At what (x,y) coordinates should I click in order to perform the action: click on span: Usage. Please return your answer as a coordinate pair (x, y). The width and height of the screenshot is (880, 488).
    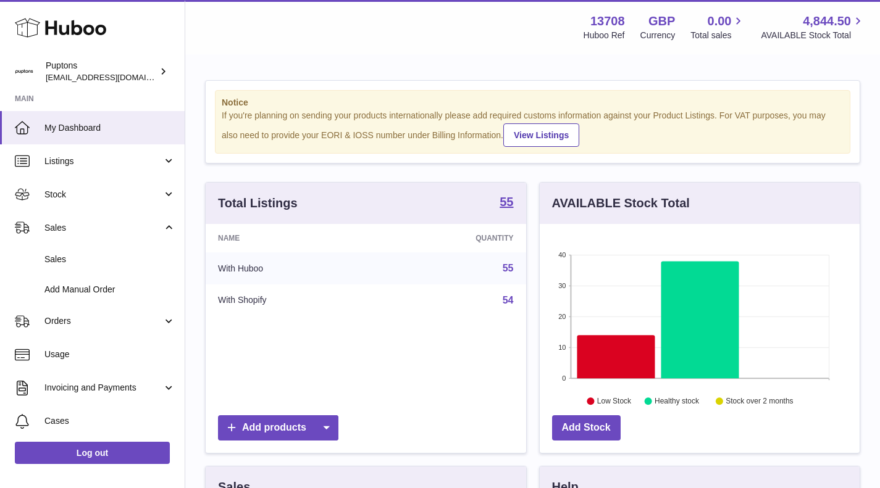
    Looking at the image, I should click on (110, 354).